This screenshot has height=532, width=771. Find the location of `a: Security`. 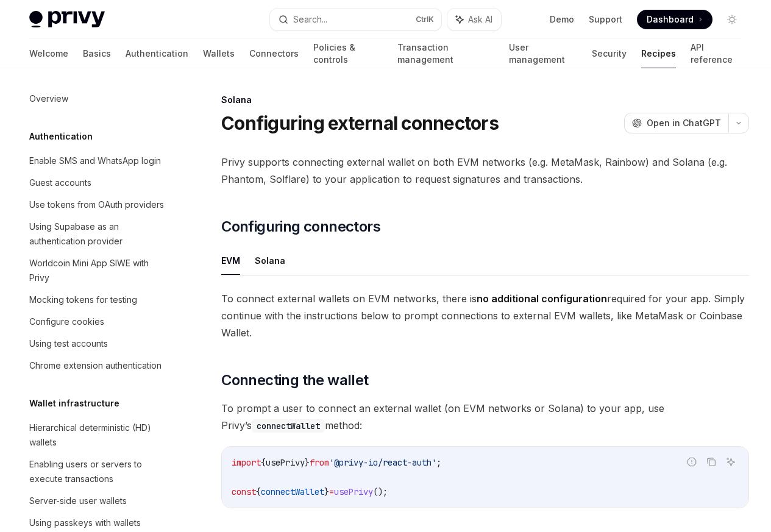

a: Security is located at coordinates (609, 53).